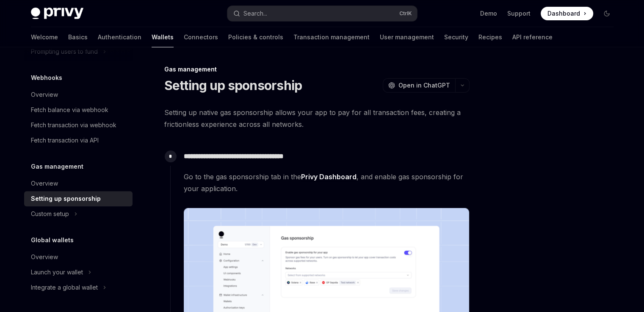  What do you see at coordinates (44, 37) in the screenshot?
I see `a: Welcome` at bounding box center [44, 37].